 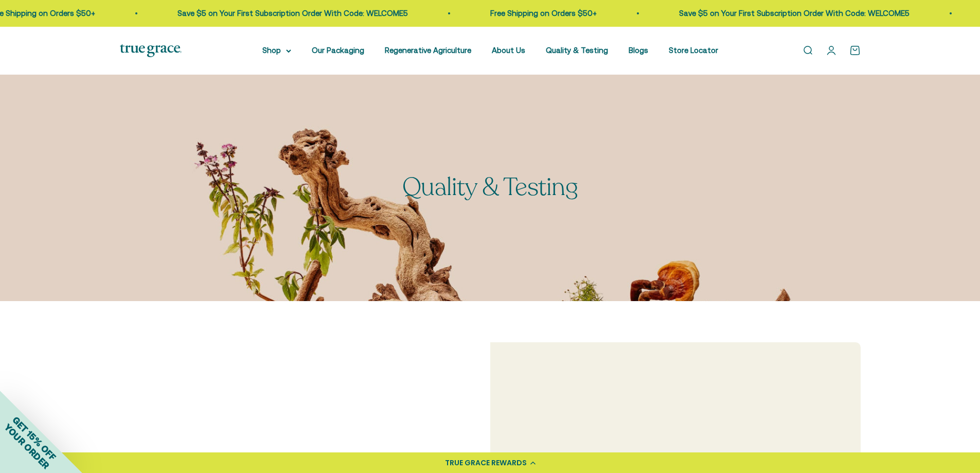 What do you see at coordinates (508, 50) in the screenshot?
I see `a: About Us` at bounding box center [508, 50].